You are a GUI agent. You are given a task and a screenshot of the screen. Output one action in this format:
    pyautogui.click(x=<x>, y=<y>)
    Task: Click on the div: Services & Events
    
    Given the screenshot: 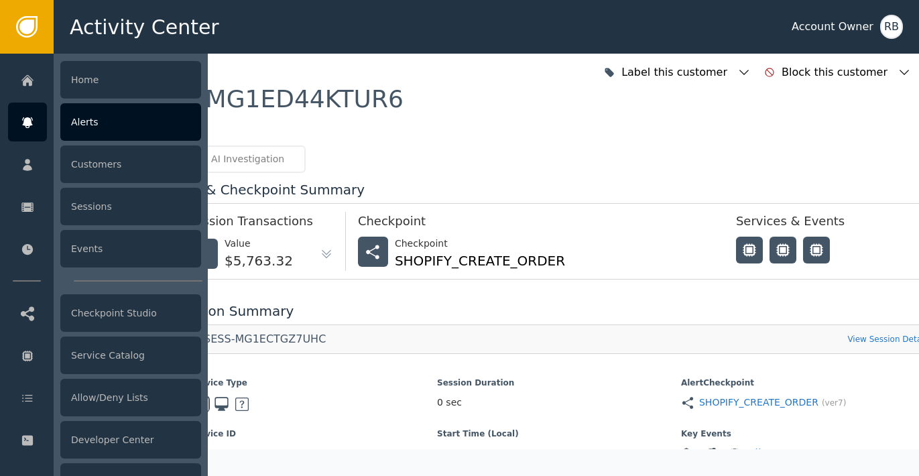 What is the action you would take?
    pyautogui.click(x=816, y=224)
    